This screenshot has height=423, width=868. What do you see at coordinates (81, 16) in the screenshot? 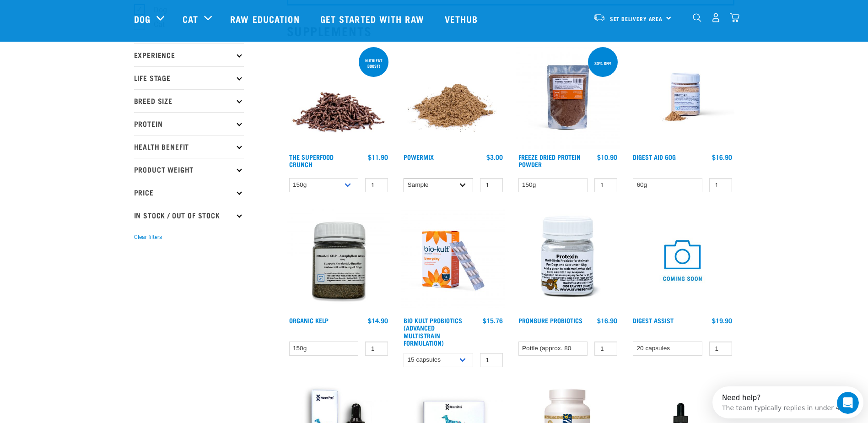
I see `div: Open Intercom Messenger` at bounding box center [81, 16].